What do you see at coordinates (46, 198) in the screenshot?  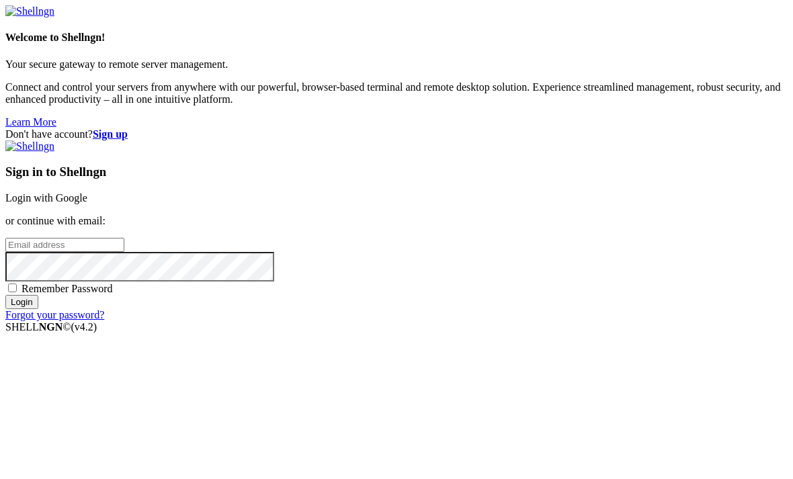 I see `a: Login with Google` at bounding box center [46, 198].